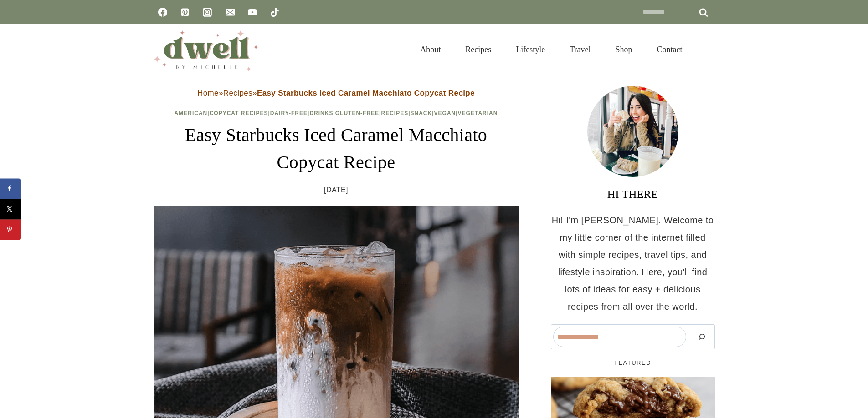 This screenshot has height=418, width=868. Describe the element at coordinates (208, 93) in the screenshot. I see `a: Home` at that location.